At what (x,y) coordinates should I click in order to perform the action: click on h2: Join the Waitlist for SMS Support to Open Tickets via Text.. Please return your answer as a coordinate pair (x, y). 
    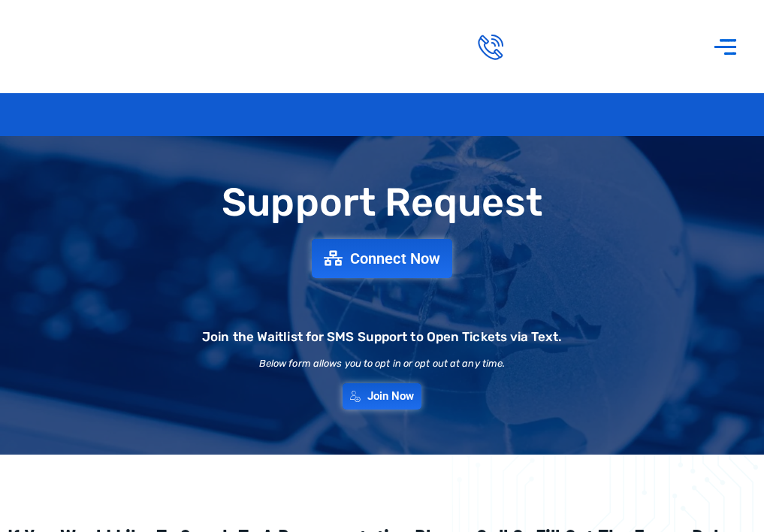
    Looking at the image, I should click on (382, 336).